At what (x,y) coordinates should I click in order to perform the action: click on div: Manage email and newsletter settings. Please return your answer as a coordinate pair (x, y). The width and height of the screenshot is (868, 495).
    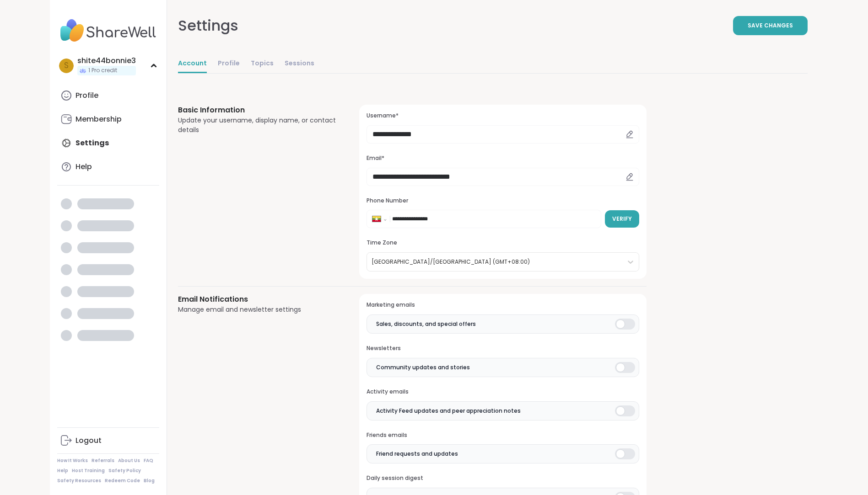
    Looking at the image, I should click on (257, 309).